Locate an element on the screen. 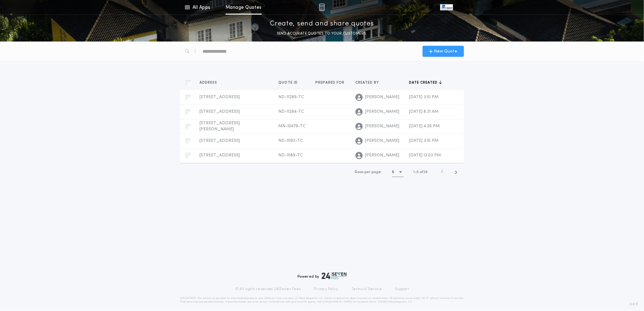  span: Address is located at coordinates (209, 83).